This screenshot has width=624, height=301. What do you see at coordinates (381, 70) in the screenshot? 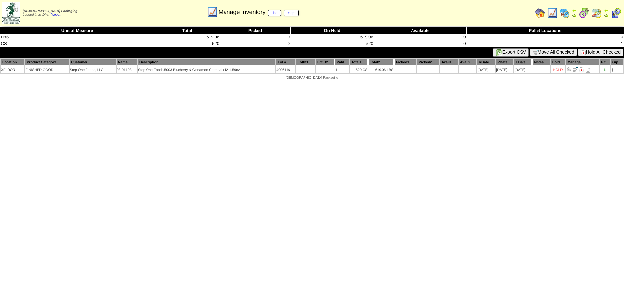
I see `td: 619.06 LBS` at bounding box center [381, 70].